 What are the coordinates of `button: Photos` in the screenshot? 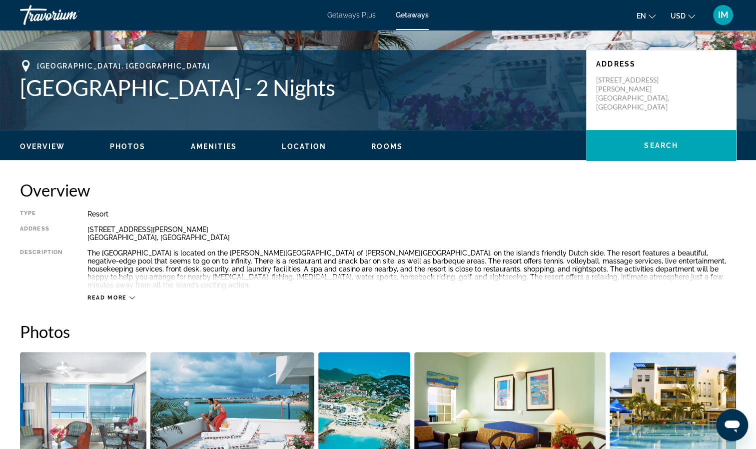 It's located at (128, 146).